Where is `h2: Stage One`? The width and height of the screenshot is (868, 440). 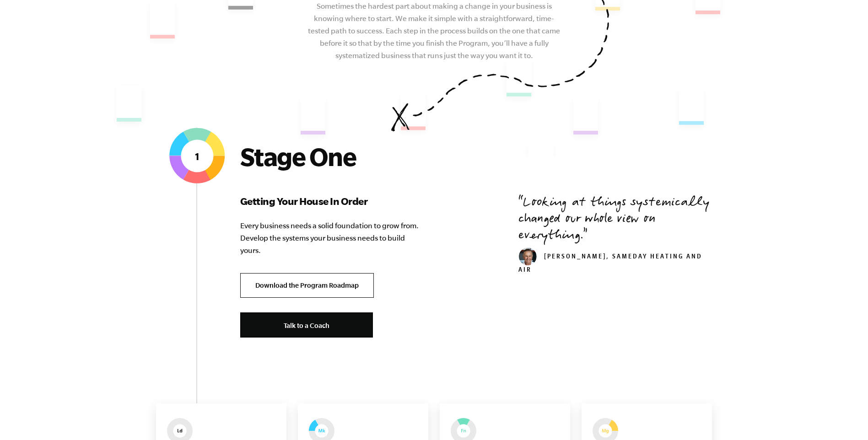
h2: Stage One is located at coordinates (332, 156).